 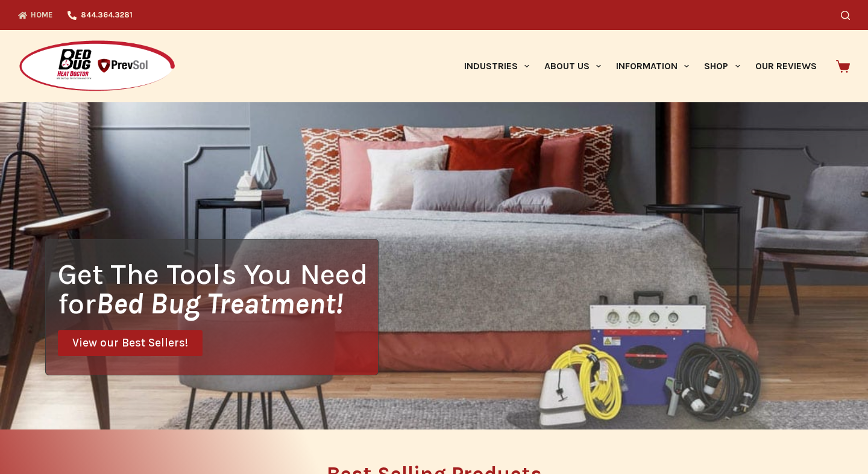 I want to click on a: About Us, so click(x=572, y=66).